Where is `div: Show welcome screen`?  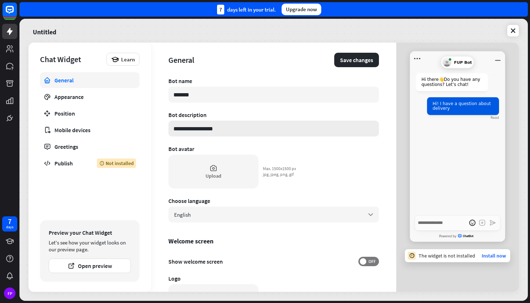 div: Show welcome screen is located at coordinates (274, 261).